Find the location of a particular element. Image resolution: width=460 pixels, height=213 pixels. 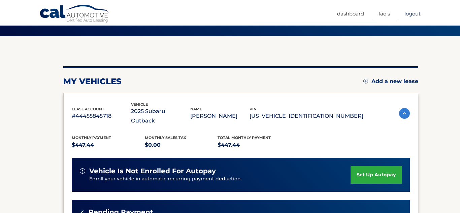

span: vehicle is located at coordinates (140, 104).